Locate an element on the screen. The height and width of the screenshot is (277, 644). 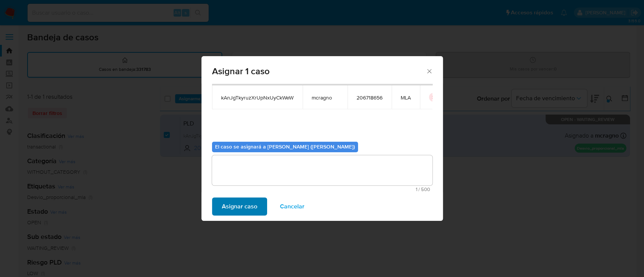
span: mcragno is located at coordinates (325, 98).